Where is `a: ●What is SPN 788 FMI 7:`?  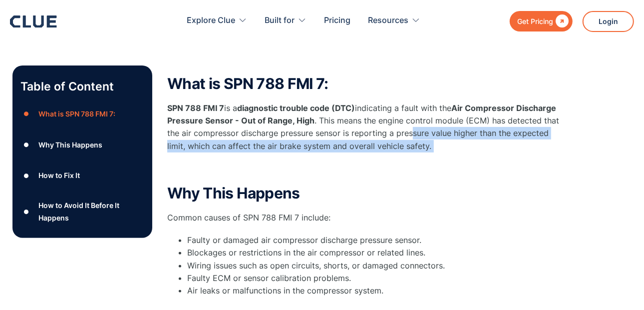 a: ●What is SPN 788 FMI 7: is located at coordinates (82, 114).